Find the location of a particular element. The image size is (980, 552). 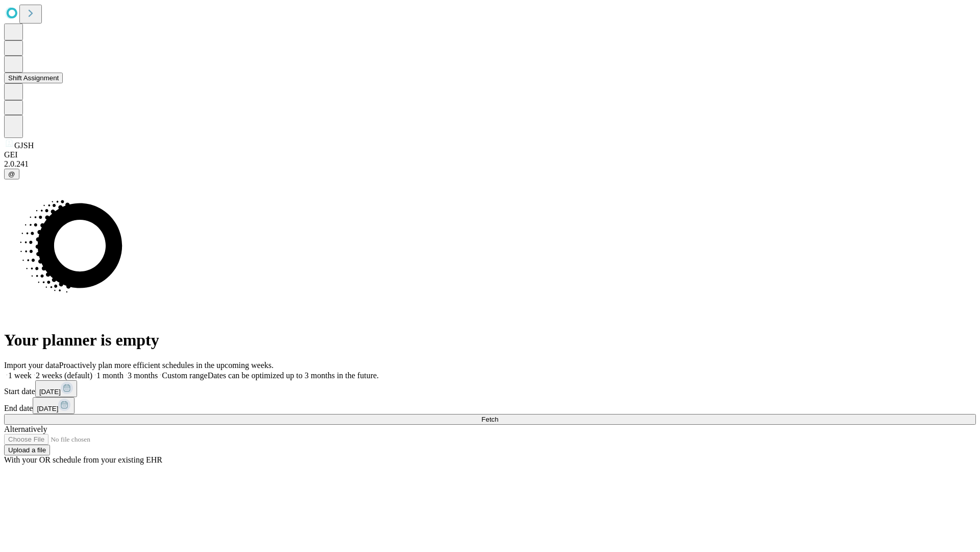

span: 1 month is located at coordinates (110, 375).